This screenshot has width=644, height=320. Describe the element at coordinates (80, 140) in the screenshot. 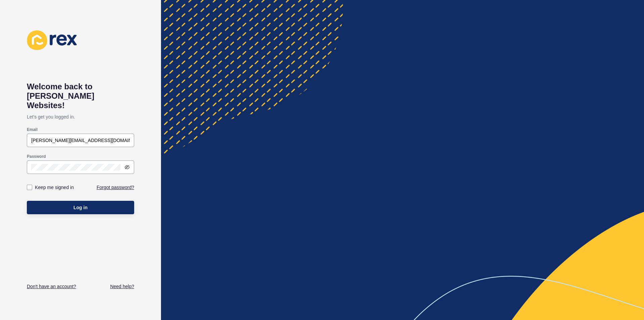

I see `input: e.g. name@company.com` at that location.